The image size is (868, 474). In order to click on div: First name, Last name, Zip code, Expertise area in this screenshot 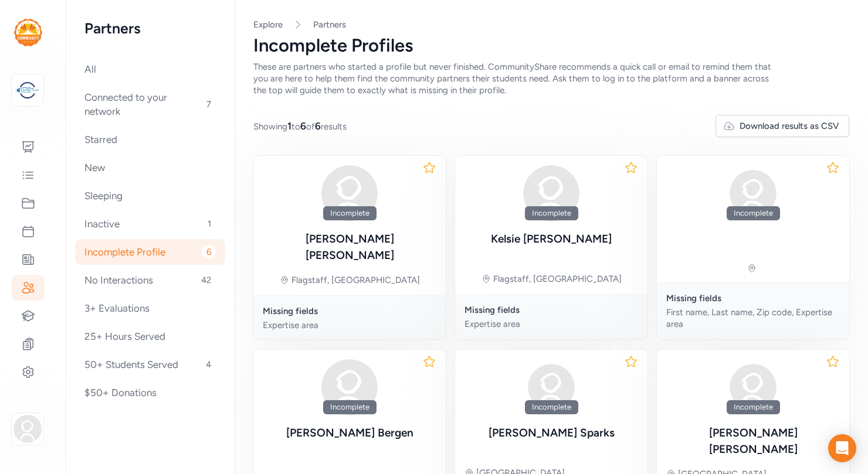, I will do `click(753, 318)`.